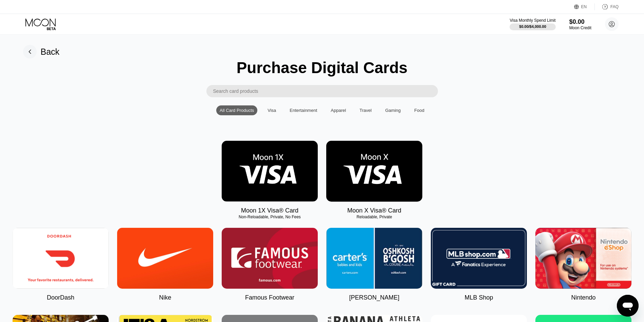 The width and height of the screenshot is (644, 322). I want to click on div: $0.00 / $4,000.00, so click(533, 27).